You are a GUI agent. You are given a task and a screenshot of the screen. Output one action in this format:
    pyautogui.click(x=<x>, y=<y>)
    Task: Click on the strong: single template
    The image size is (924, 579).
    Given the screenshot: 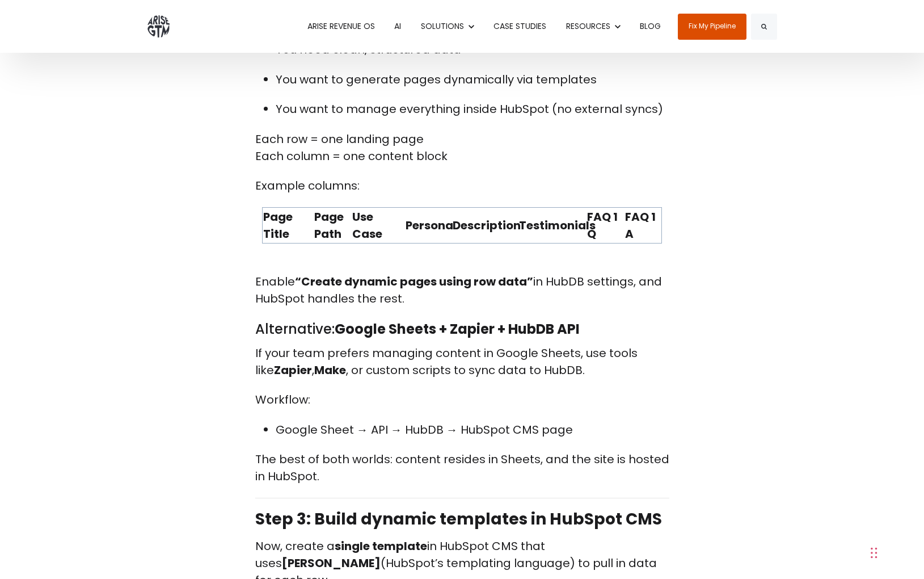 What is the action you would take?
    pyautogui.click(x=381, y=546)
    